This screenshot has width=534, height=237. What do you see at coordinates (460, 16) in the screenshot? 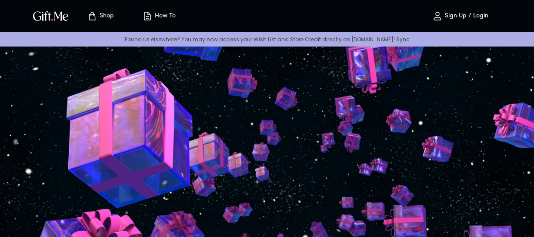
I see `button: Sign Up / Login` at bounding box center [460, 16].